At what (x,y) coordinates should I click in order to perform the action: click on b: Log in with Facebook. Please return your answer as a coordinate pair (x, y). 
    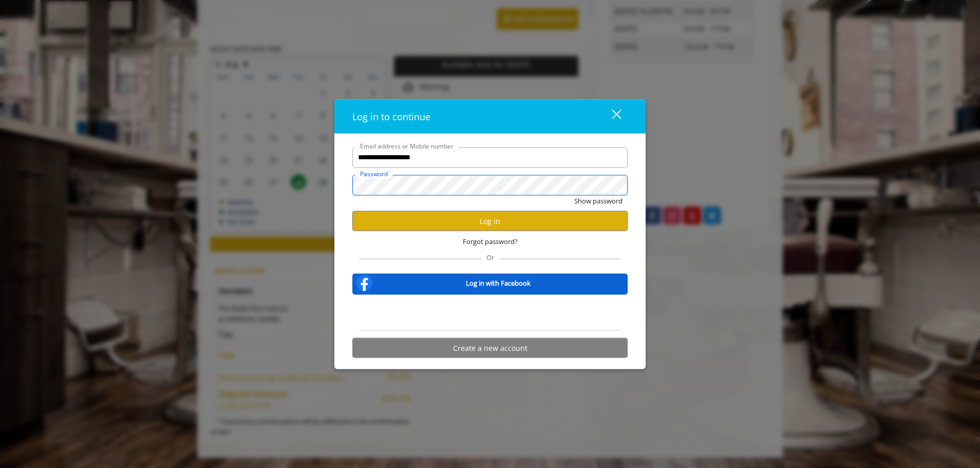
    Looking at the image, I should click on (498, 282).